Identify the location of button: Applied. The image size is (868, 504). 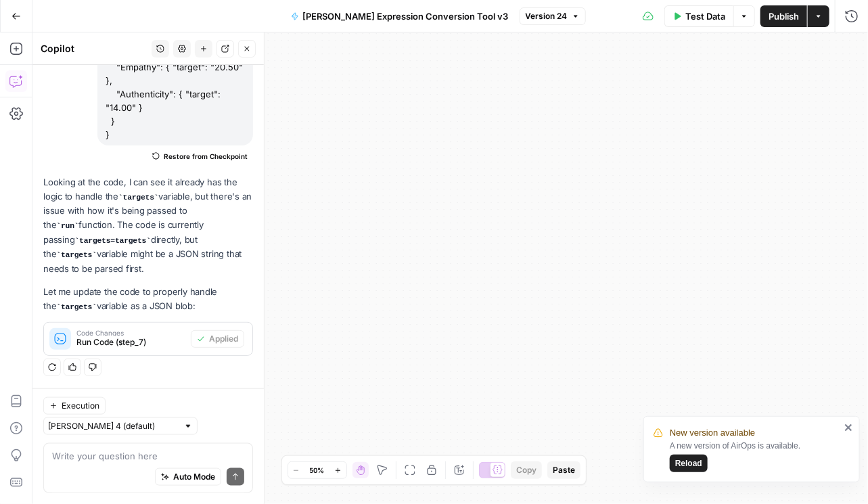
(217, 339).